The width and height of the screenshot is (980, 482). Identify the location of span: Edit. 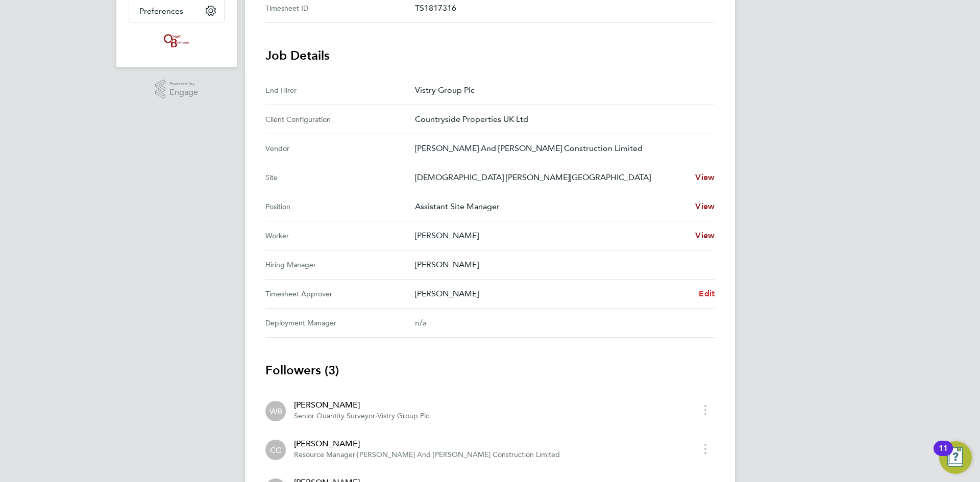
(706, 293).